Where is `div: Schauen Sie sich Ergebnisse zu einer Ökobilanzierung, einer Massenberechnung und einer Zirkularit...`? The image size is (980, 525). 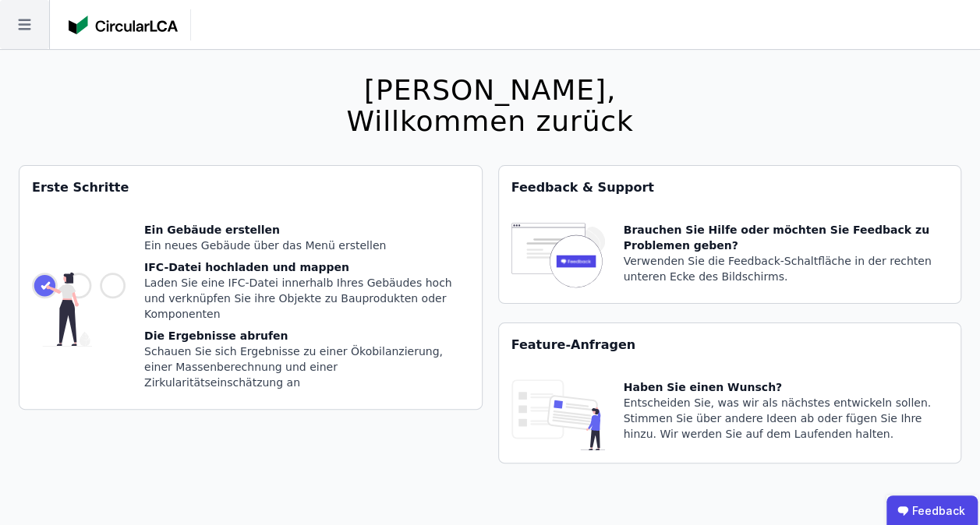
div: Schauen Sie sich Ergebnisse zu einer Ökobilanzierung, einer Massenberechnung und einer Zirkularit... is located at coordinates (307, 367).